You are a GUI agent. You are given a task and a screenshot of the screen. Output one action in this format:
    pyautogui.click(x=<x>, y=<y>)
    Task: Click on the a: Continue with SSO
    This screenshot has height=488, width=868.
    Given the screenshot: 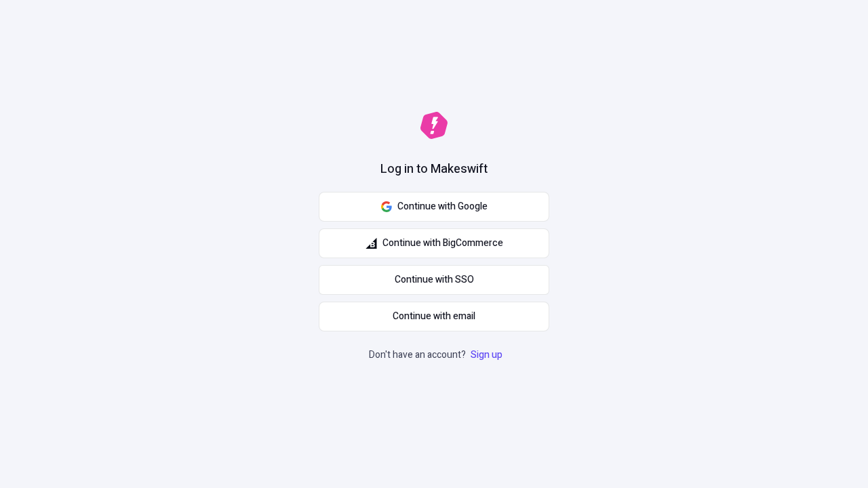 What is the action you would take?
    pyautogui.click(x=434, y=280)
    